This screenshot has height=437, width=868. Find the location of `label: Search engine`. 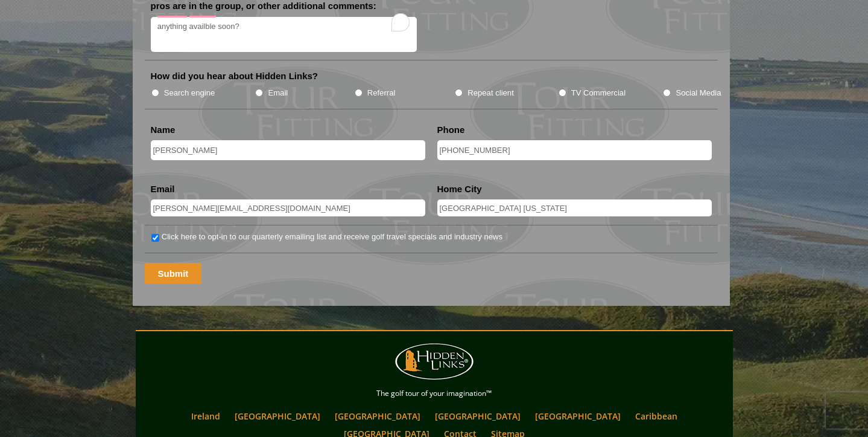

label: Search engine is located at coordinates (189, 93).